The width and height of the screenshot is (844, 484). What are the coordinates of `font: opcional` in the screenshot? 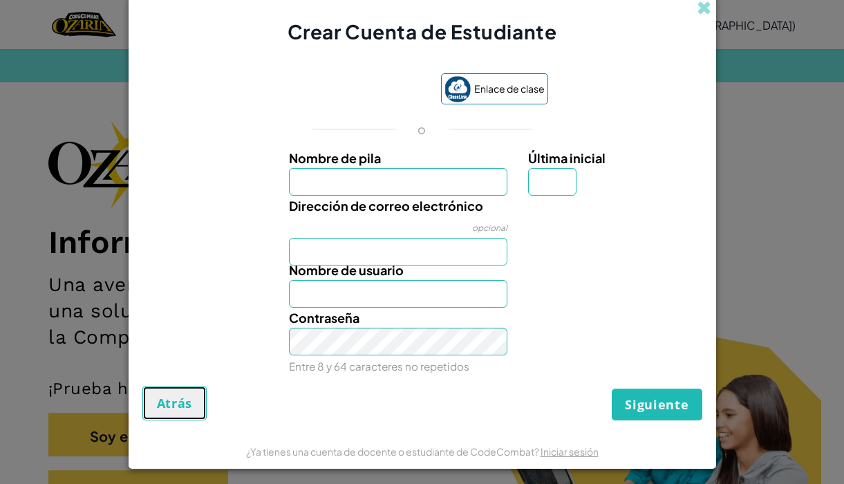 It's located at (490, 228).